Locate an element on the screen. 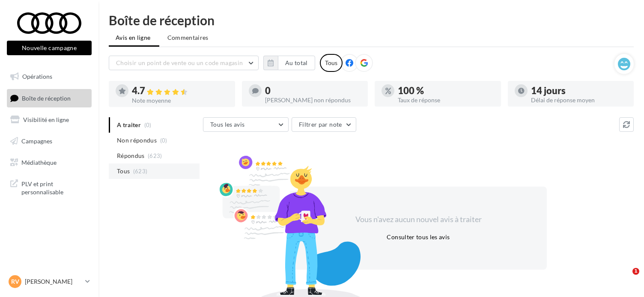 This screenshot has width=644, height=297. span: PLV et print personnalisable is located at coordinates (55, 187).